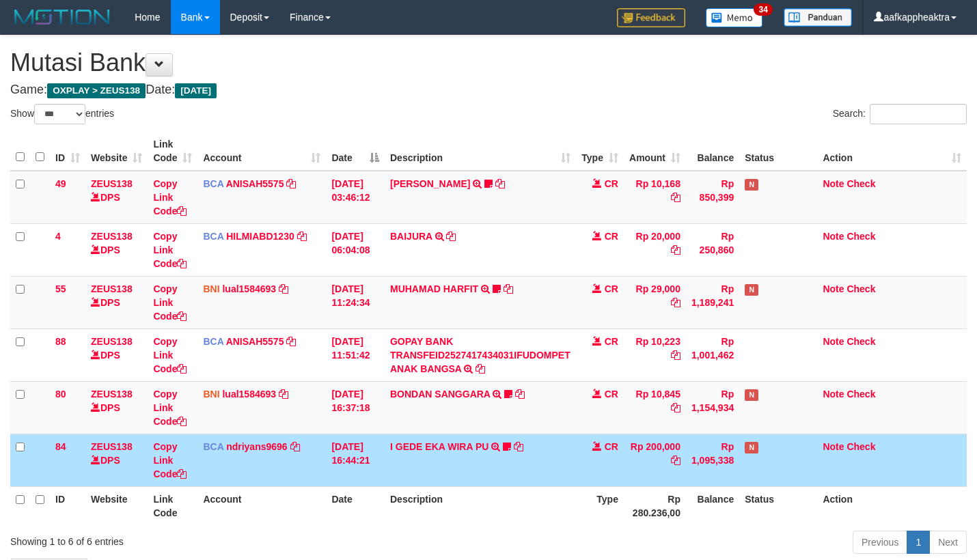 This screenshot has width=977, height=560. Describe the element at coordinates (61, 447) in the screenshot. I see `span: 84` at that location.